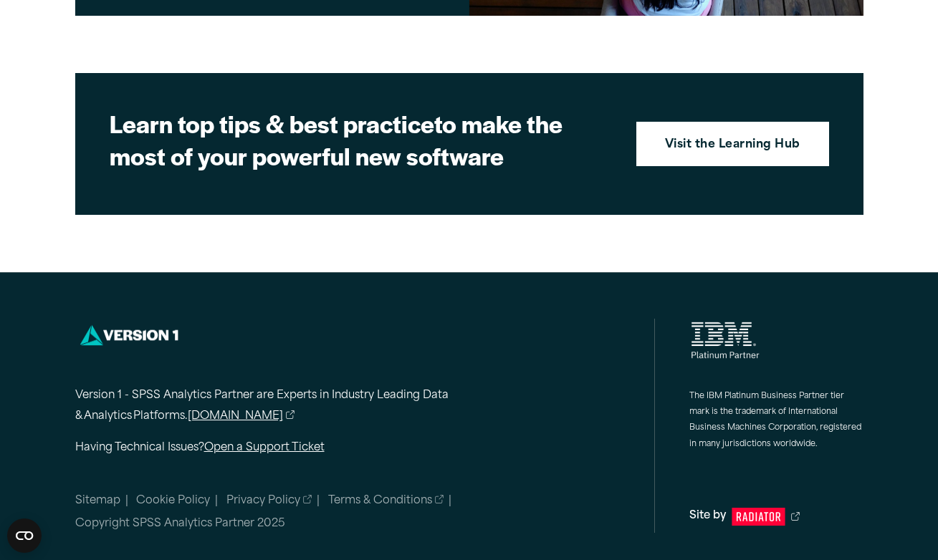 This screenshot has width=938, height=560. Describe the element at coordinates (265, 448) in the screenshot. I see `a: Open a Support Ticket` at that location.